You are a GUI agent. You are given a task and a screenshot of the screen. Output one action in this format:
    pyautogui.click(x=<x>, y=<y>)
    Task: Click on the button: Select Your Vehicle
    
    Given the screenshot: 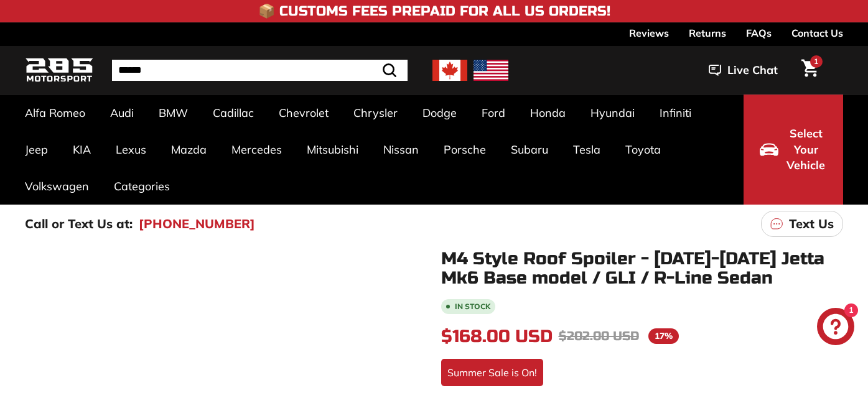 What is the action you would take?
    pyautogui.click(x=793, y=149)
    